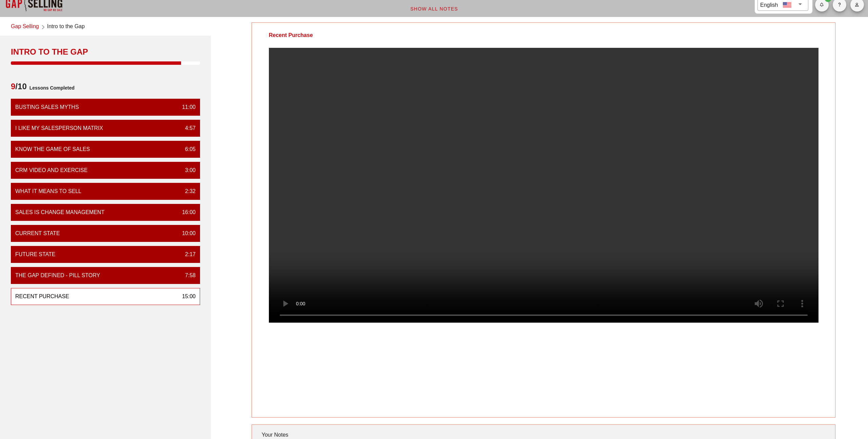  I want to click on div: I Like My Salesperson Matrix, so click(59, 128).